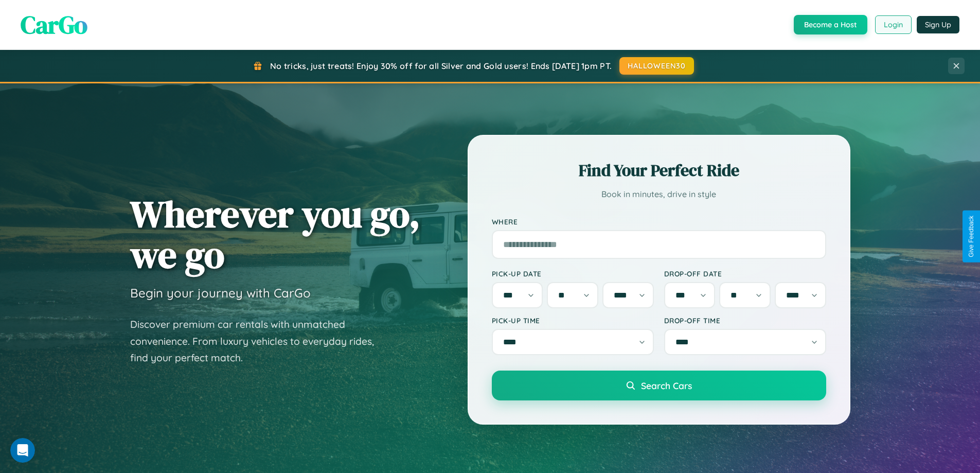 This screenshot has width=980, height=473. What do you see at coordinates (54, 25) in the screenshot?
I see `span: CarGo` at bounding box center [54, 25].